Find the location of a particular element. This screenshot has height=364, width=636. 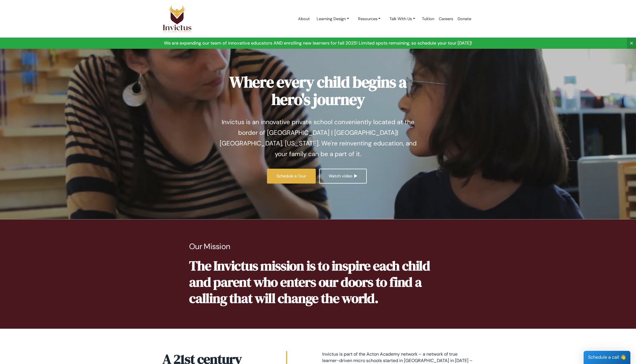

a: Learning Design is located at coordinates (333, 19).